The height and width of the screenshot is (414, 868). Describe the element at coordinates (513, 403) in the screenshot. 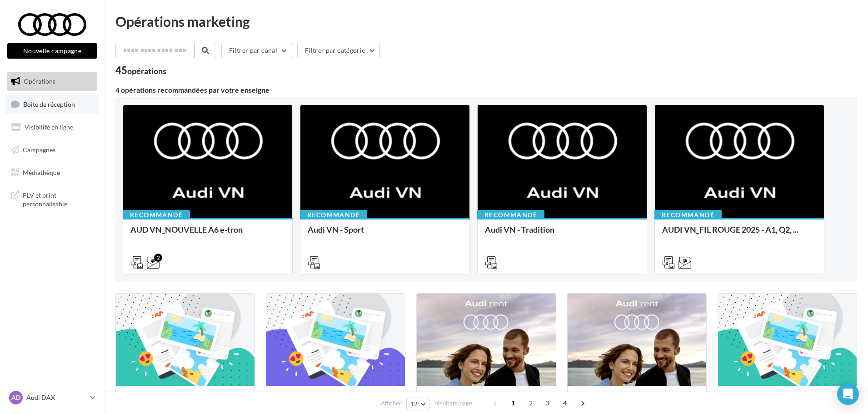

I see `span: 1` at that location.